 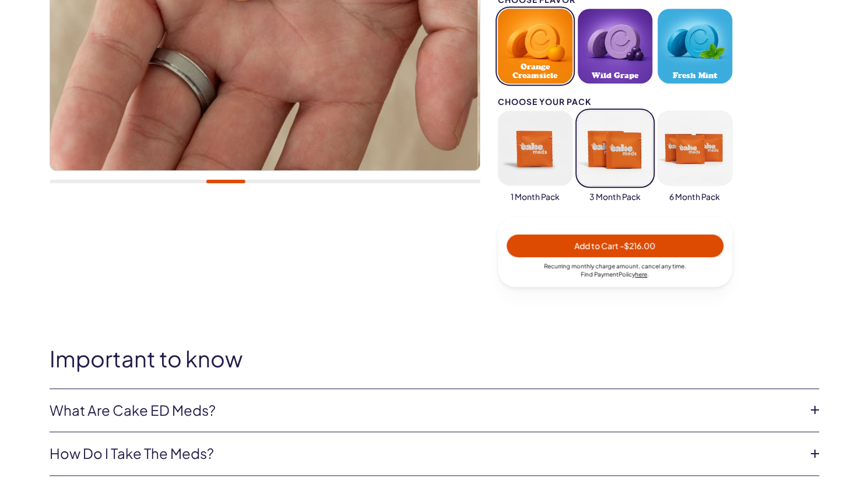 What do you see at coordinates (637, 245) in the screenshot?
I see `span: - $216.00` at bounding box center [637, 245].